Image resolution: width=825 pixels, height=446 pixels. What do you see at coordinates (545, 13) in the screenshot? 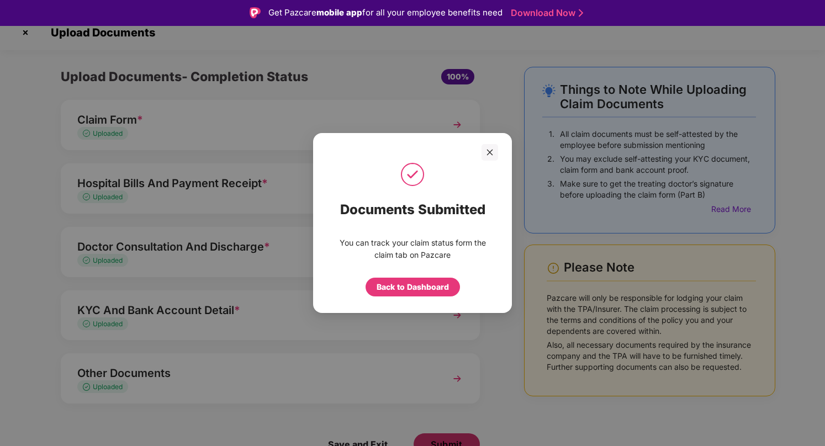
I see `a: Download Now` at bounding box center [545, 13].